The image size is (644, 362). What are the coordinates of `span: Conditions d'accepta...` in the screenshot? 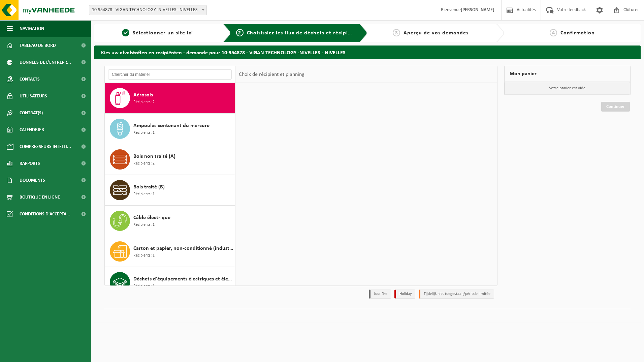 It's located at (44, 214).